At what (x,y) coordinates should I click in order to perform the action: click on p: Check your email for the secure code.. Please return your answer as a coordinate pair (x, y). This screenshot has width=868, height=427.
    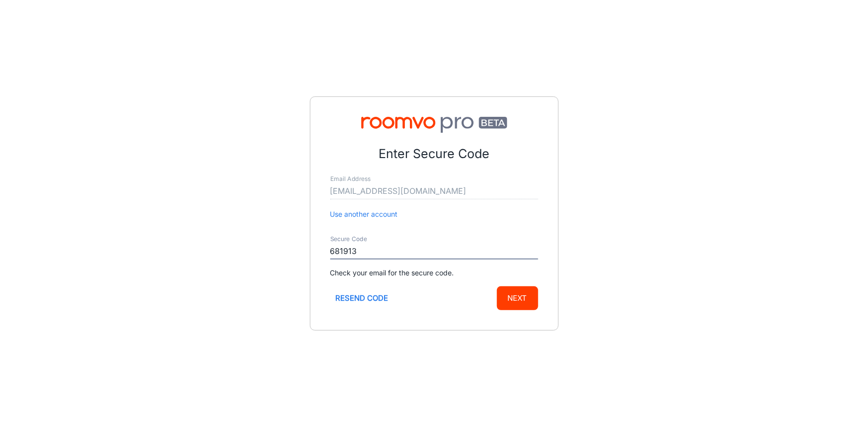
    Looking at the image, I should click on (434, 273).